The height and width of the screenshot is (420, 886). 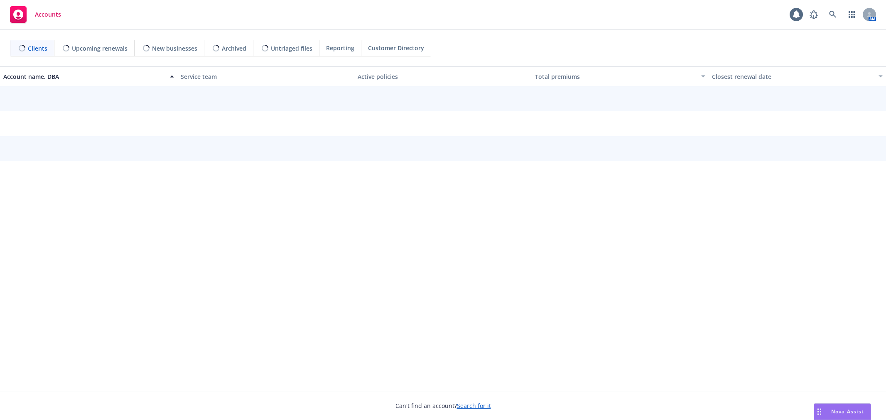 What do you see at coordinates (234, 48) in the screenshot?
I see `span: Archived` at bounding box center [234, 48].